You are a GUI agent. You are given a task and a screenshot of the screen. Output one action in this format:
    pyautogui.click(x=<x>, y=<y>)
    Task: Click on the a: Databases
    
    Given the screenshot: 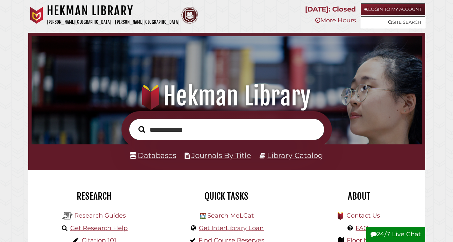 What is the action you would take?
    pyautogui.click(x=153, y=155)
    